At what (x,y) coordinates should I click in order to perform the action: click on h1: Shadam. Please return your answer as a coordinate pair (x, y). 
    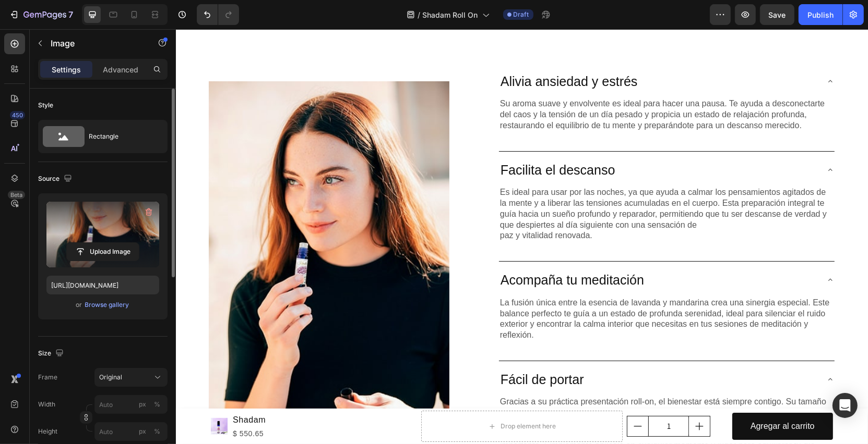
    Looking at the image, I should click on (73, 391).